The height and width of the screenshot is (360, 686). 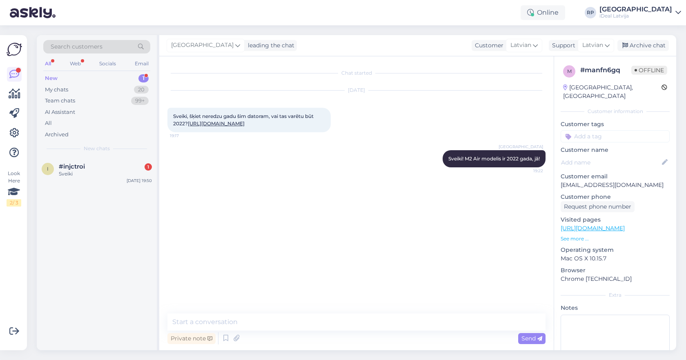 What do you see at coordinates (615, 270) in the screenshot?
I see `p: Browser` at bounding box center [615, 270].